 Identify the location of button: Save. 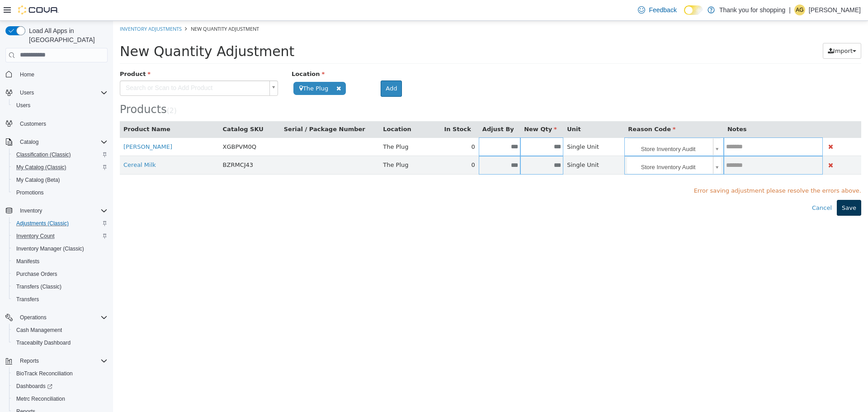
(736, 187).